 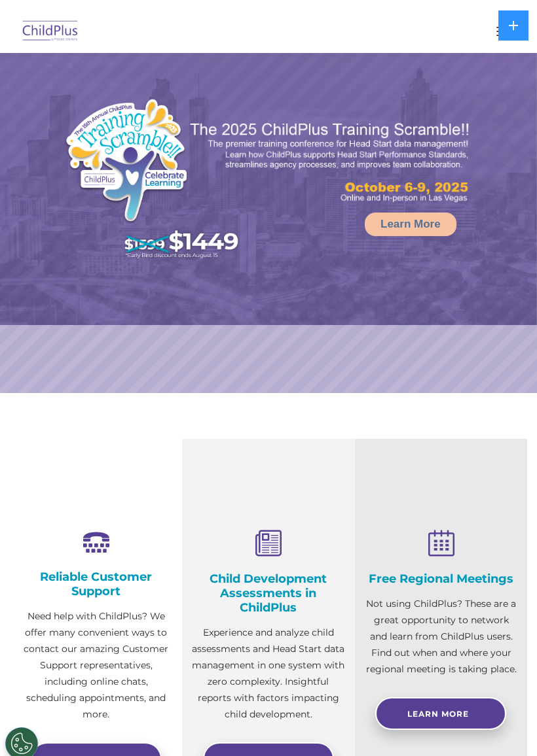 What do you see at coordinates (268, 664) in the screenshot?
I see `p: Experience and analyze child assessments and Head Start data management in one system with zero c...` at bounding box center [268, 664].